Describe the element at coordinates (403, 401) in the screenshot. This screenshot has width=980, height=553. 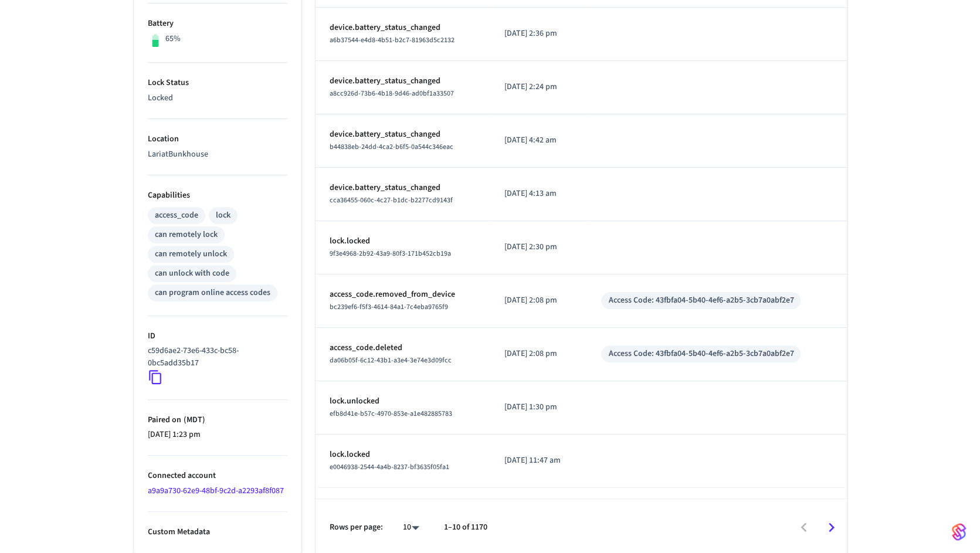
I see `p: lock.unlocked` at that location.